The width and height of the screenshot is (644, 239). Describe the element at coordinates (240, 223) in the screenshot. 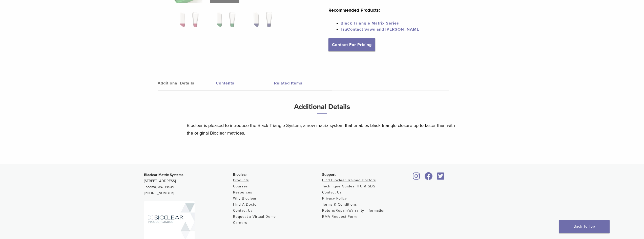

I see `a: Careers` at that location.